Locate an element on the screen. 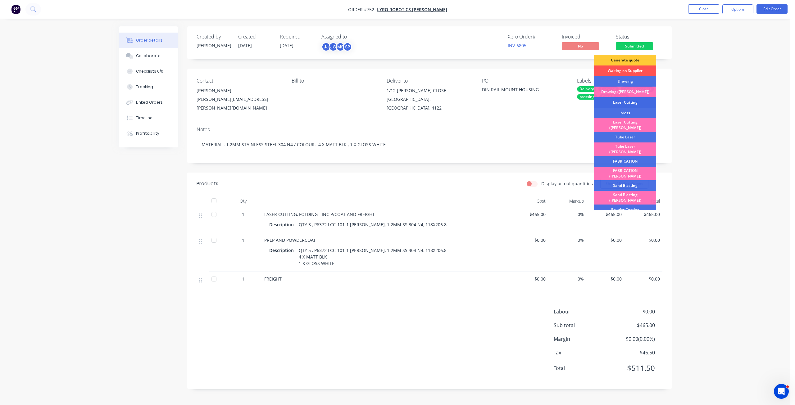 This screenshot has width=795, height=405. div: Drawing is located at coordinates (625, 81).